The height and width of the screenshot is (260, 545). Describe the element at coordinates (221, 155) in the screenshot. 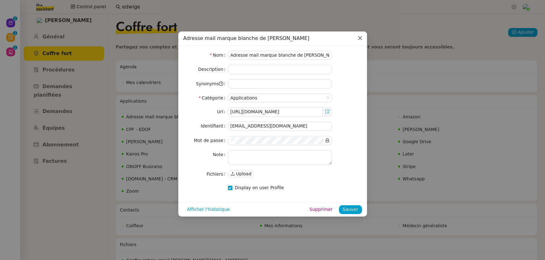

I see `label: Note` at that location.